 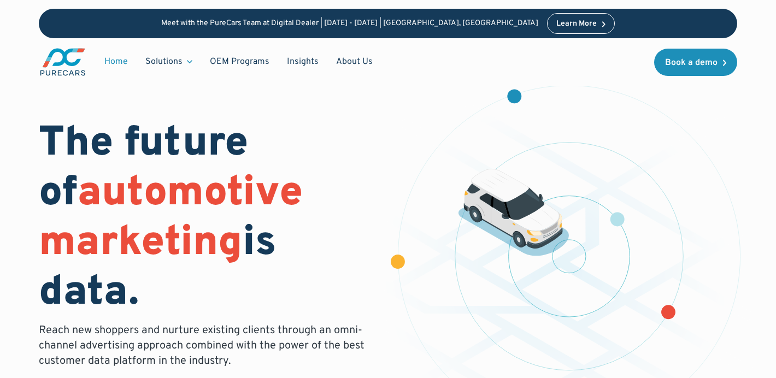 What do you see at coordinates (577, 24) in the screenshot?
I see `div: Learn More` at bounding box center [577, 24].